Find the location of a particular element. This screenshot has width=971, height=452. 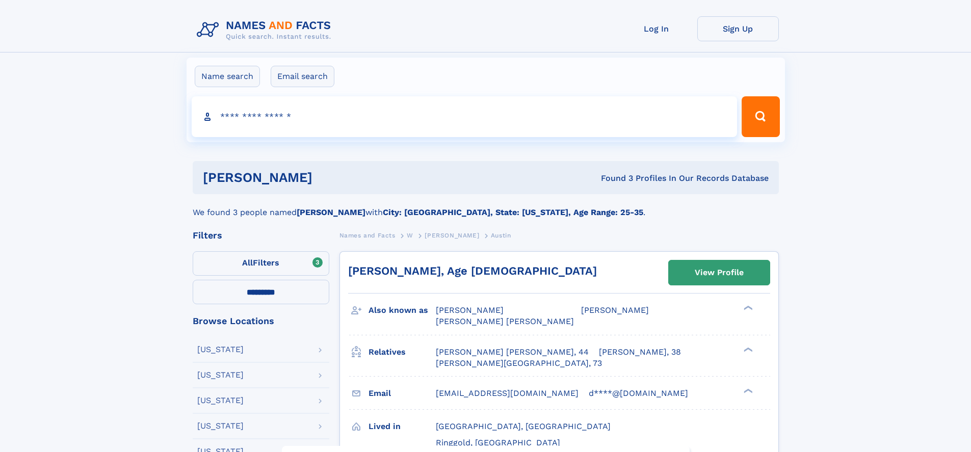

div: Filters is located at coordinates (261, 235).